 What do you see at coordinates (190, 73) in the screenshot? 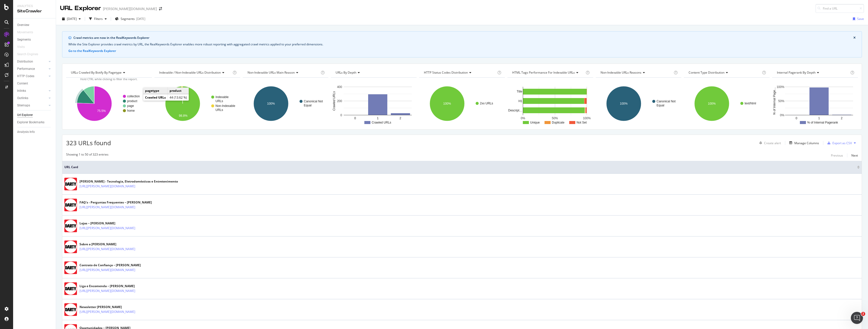
I see `span: Indexable / Non-Indexable URLs distribution` at bounding box center [190, 73].